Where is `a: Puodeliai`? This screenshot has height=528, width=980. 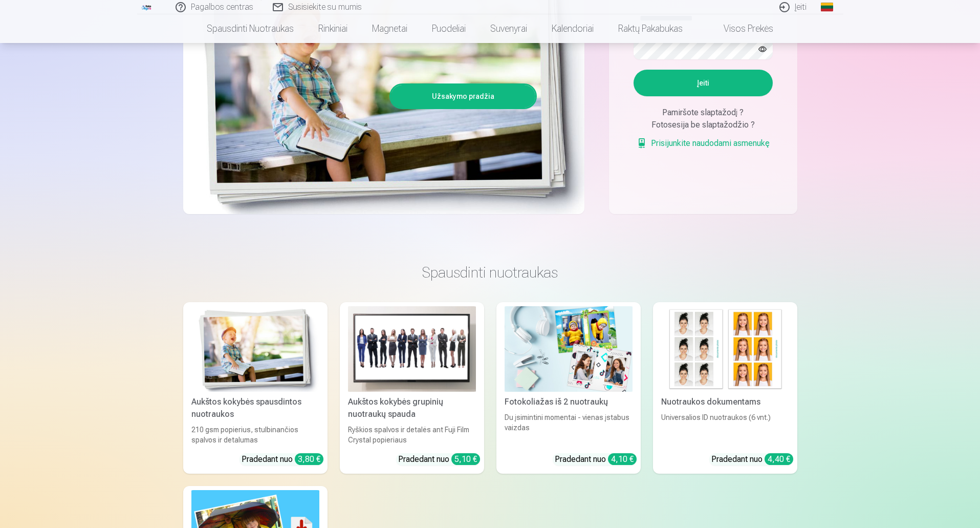 a: Puodeliai is located at coordinates (448, 29).